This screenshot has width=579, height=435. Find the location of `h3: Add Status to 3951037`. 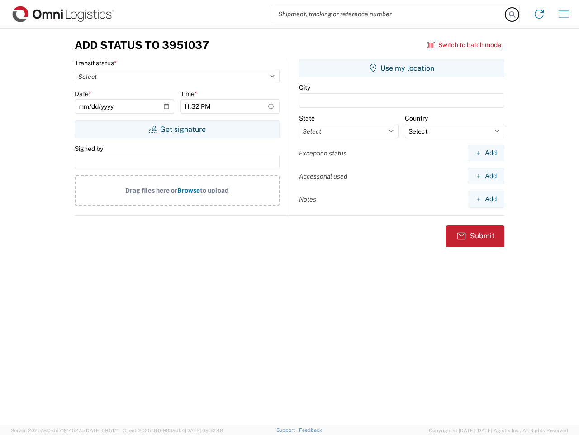

h3: Add Status to 3951037 is located at coordinates (142, 45).